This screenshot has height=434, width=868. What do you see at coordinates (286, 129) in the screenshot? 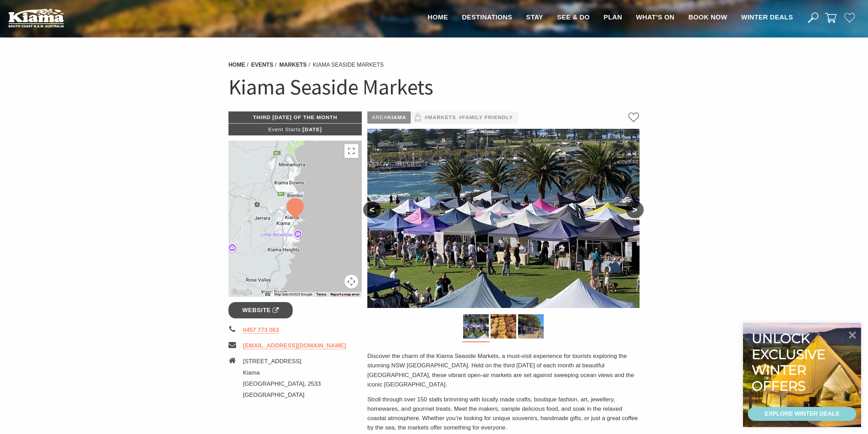
I see `span: Event Starts:` at bounding box center [286, 129].